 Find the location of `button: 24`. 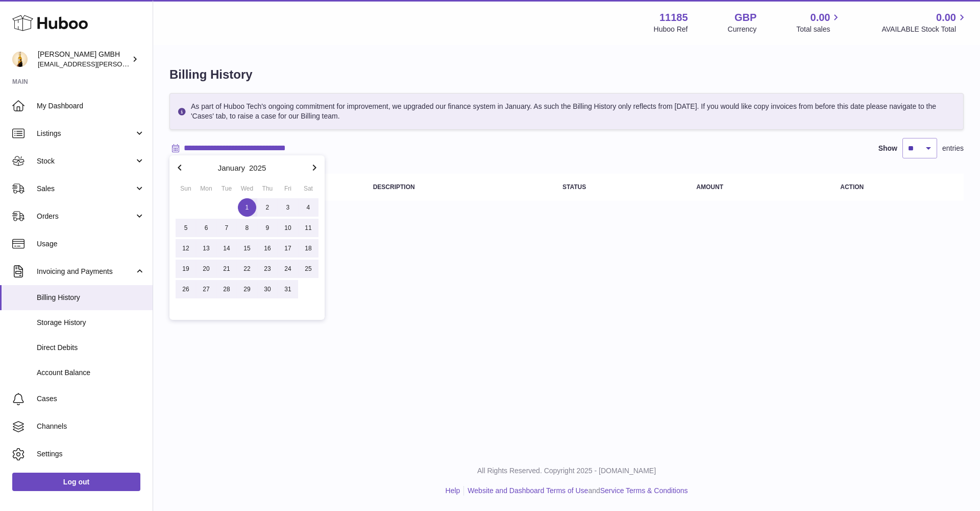

button: 24 is located at coordinates (288, 268).